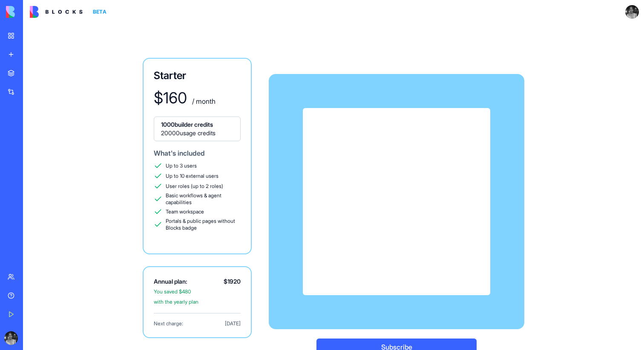 This screenshot has height=350, width=644. I want to click on span: Up to 3 users, so click(181, 166).